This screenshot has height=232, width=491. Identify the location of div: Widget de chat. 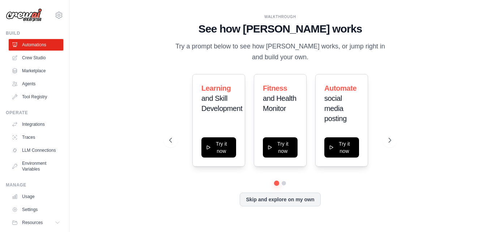
(472, 215).